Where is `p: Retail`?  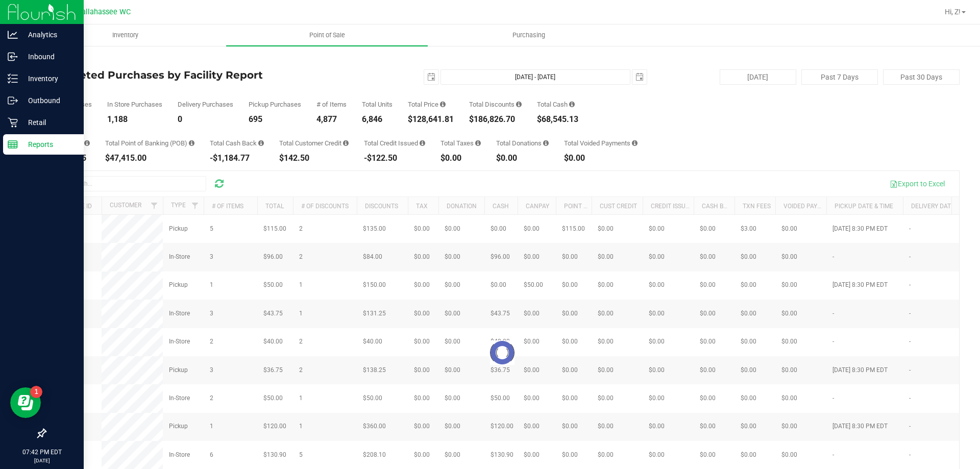
p: Retail is located at coordinates (49, 123).